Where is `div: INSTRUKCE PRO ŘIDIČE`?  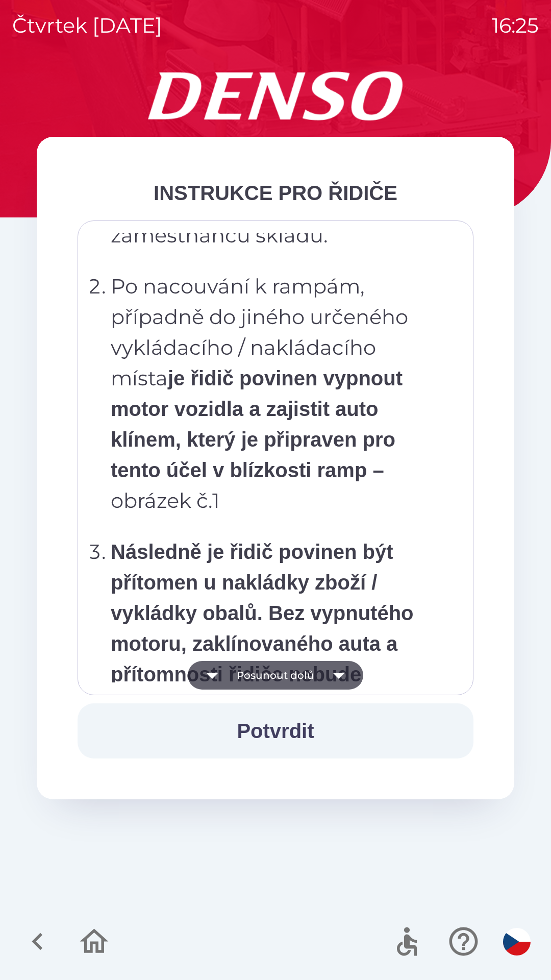 div: INSTRUKCE PRO ŘIDIČE is located at coordinates (276, 193).